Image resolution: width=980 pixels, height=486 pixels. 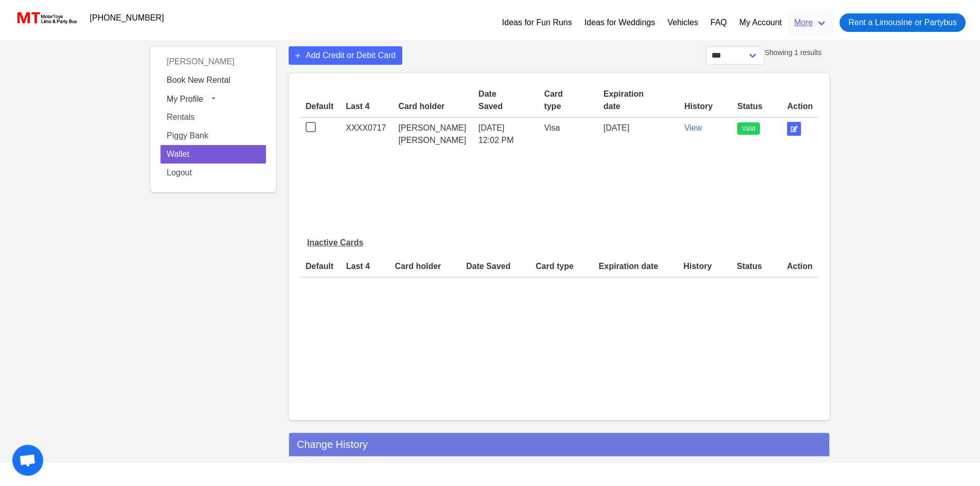 What do you see at coordinates (506, 141) in the screenshot?
I see `p: 12:02 PM` at bounding box center [506, 141].